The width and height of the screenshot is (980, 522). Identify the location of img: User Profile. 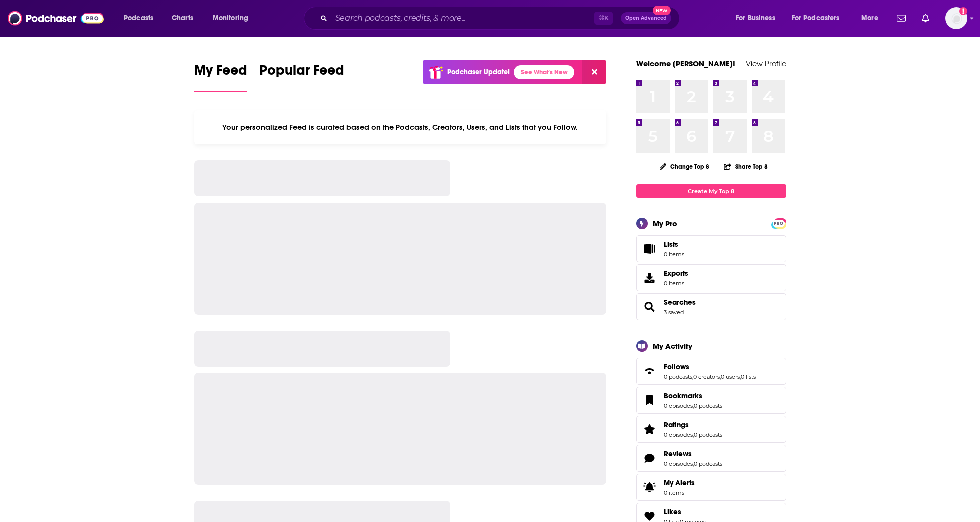
(956, 18).